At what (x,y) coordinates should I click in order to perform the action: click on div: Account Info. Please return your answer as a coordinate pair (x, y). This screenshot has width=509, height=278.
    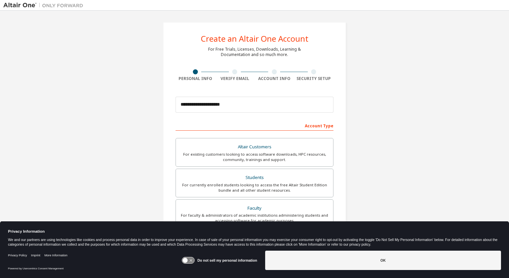
    Looking at the image, I should click on (274, 79).